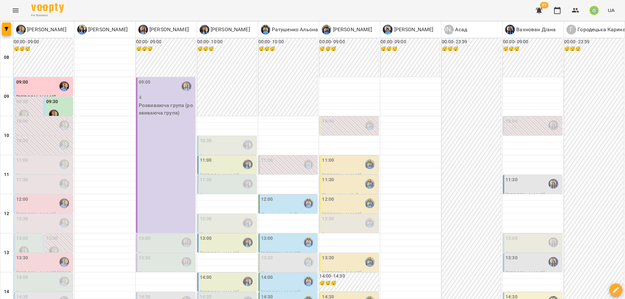  Describe the element at coordinates (512, 121) in the screenshot. I see `label: 10:00` at that location.